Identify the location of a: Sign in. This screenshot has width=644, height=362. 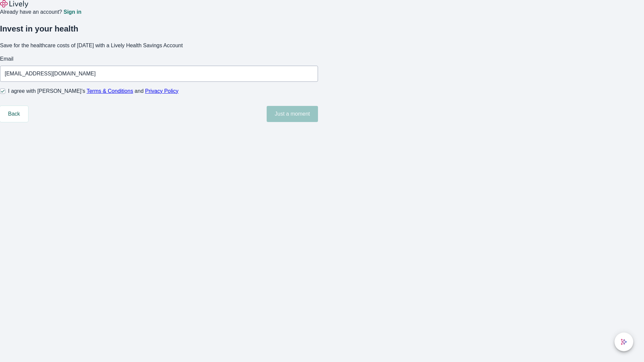
(72, 12).